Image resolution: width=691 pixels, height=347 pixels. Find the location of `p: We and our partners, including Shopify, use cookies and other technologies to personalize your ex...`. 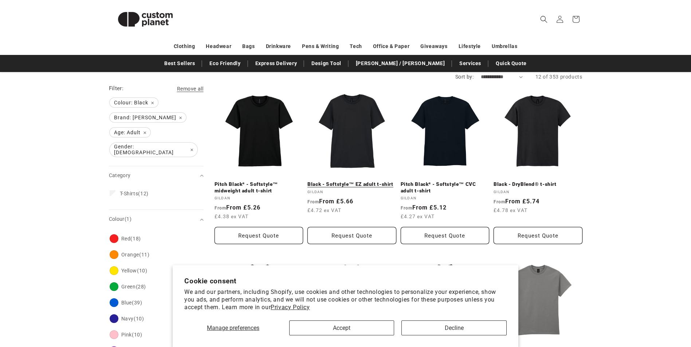

p: We and our partners, including Shopify, use cookies and other technologies to personalize your ex... is located at coordinates (345, 300).